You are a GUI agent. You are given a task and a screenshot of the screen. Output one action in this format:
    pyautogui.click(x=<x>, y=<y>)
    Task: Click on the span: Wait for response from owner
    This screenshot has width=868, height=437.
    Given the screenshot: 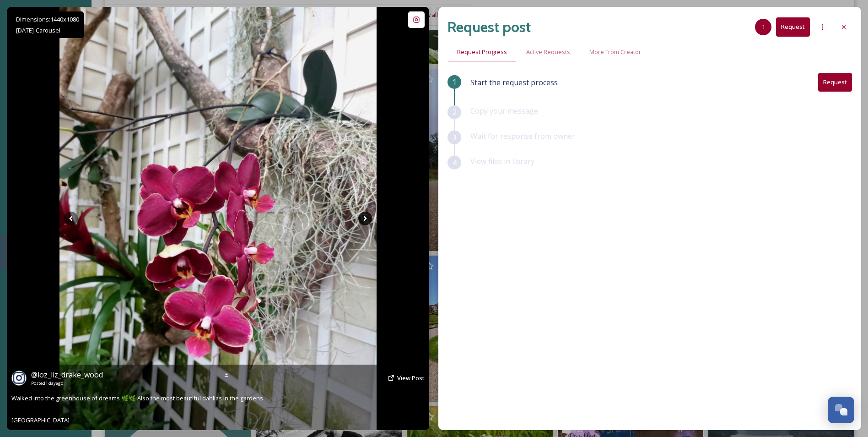 What is the action you would take?
    pyautogui.click(x=523, y=136)
    